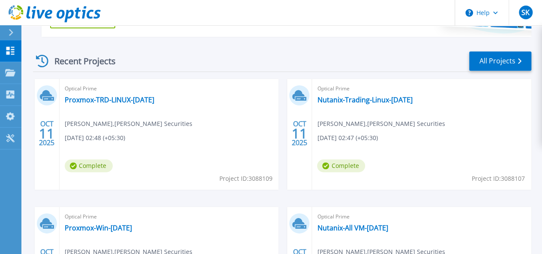 This screenshot has width=542, height=254. Describe the element at coordinates (500, 61) in the screenshot. I see `a: All Projects` at that location.